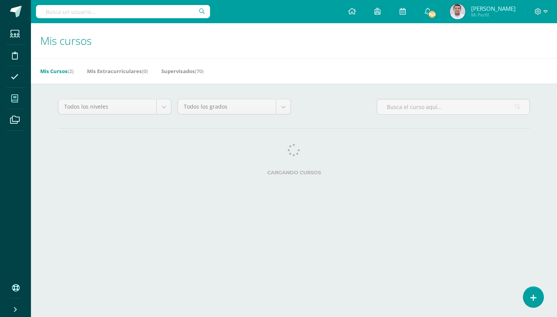 This screenshot has width=557, height=317. Describe the element at coordinates (70, 71) in the screenshot. I see `span: (2)` at that location.